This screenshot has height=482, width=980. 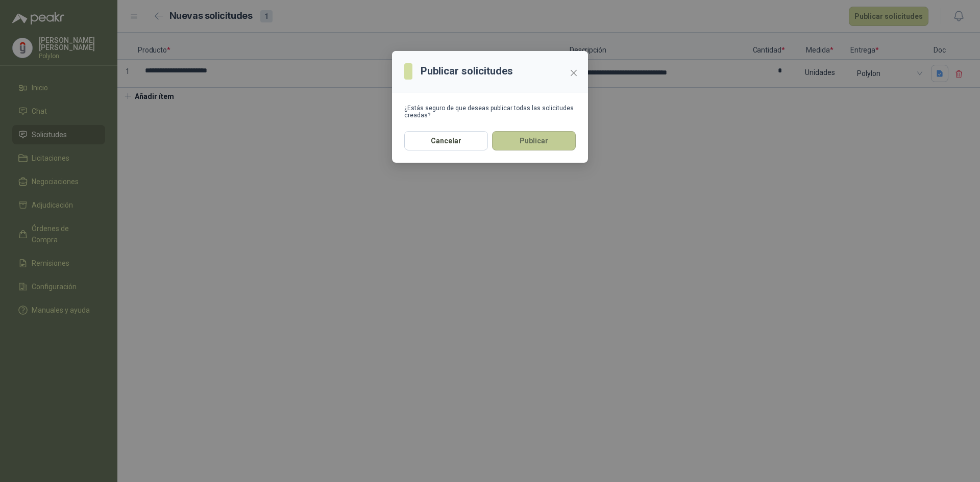 I want to click on button: Cancelar, so click(x=446, y=141).